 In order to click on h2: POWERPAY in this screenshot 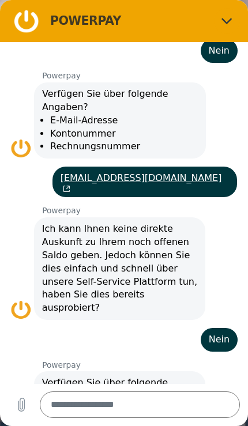, I will do `click(129, 21)`.